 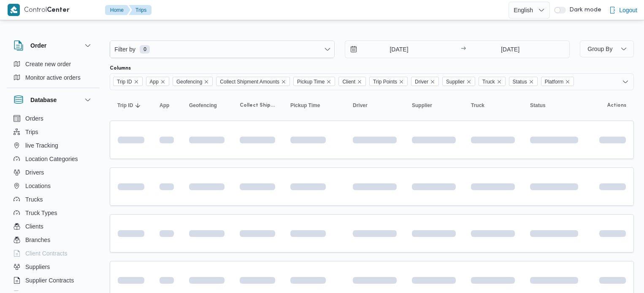 I want to click on span: Truck Types, so click(x=41, y=213).